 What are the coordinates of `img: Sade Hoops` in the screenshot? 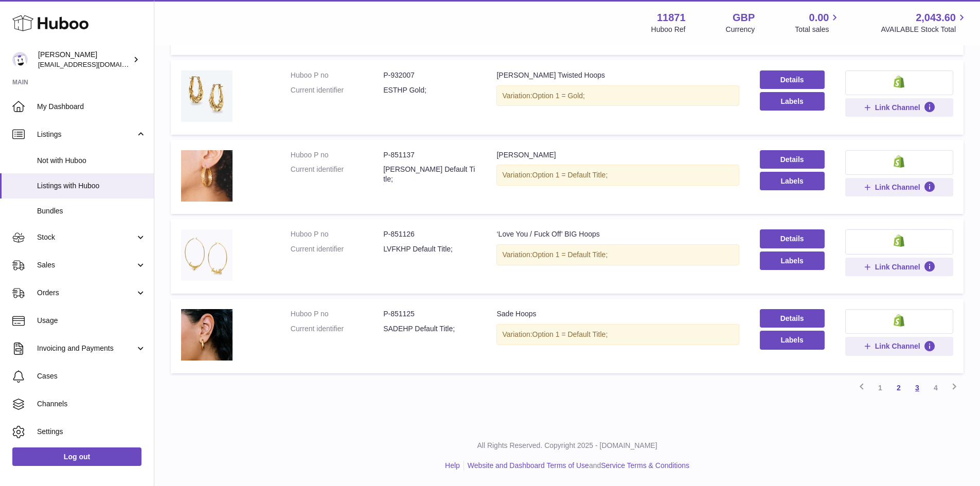 It's located at (207, 335).